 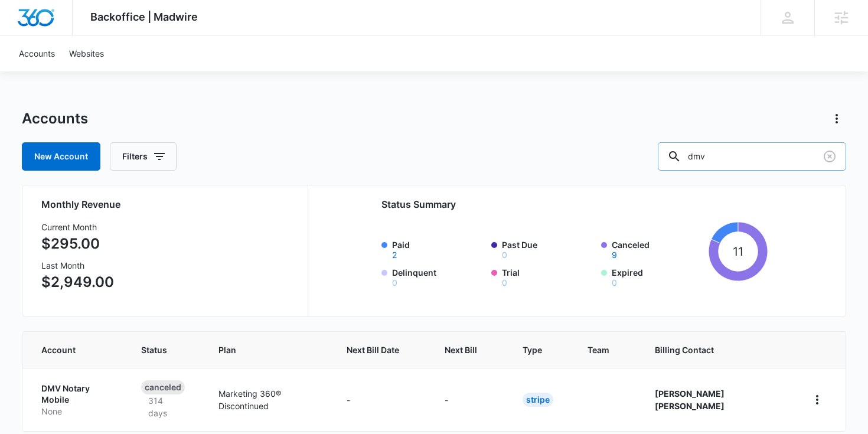 I want to click on label: Expired, so click(x=658, y=276).